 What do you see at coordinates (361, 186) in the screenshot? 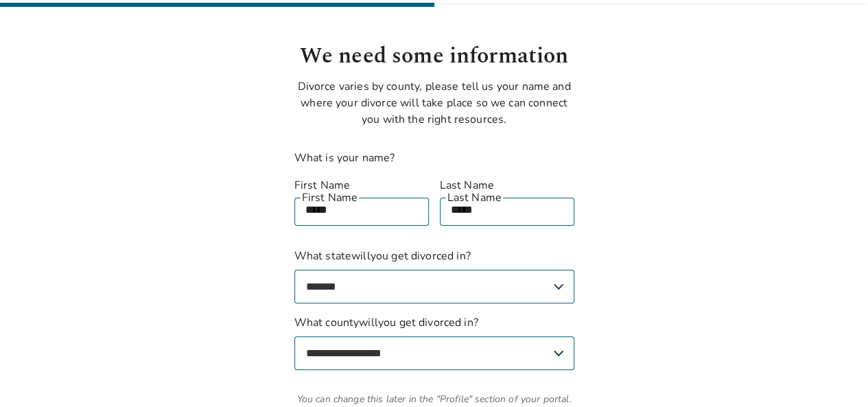
I see `label: First Name` at bounding box center [361, 186].